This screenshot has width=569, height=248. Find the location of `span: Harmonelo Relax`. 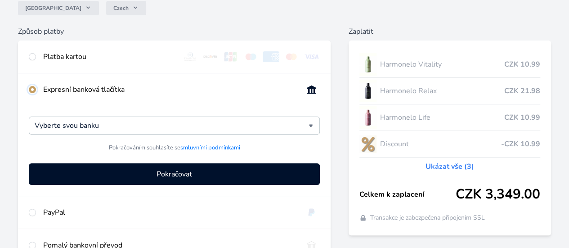

span: Harmonelo Relax is located at coordinates (442, 91).